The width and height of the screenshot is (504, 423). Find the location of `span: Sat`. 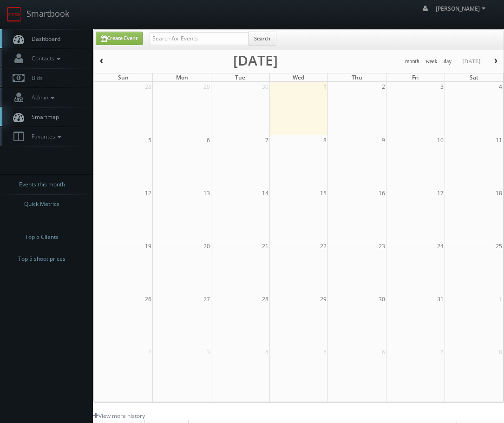

span: Sat is located at coordinates (474, 77).